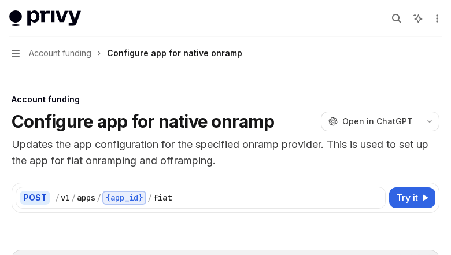 This screenshot has height=255, width=451. I want to click on button: Try it, so click(413, 198).